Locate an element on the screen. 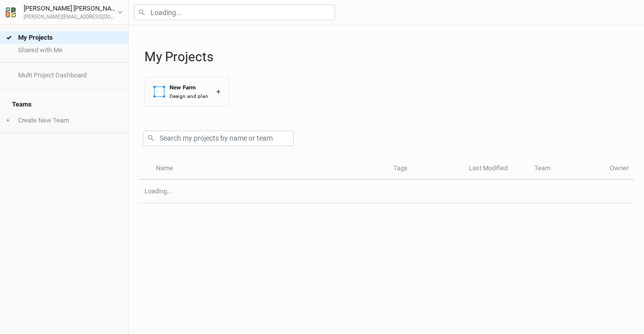  input: Loading... is located at coordinates (234, 12).